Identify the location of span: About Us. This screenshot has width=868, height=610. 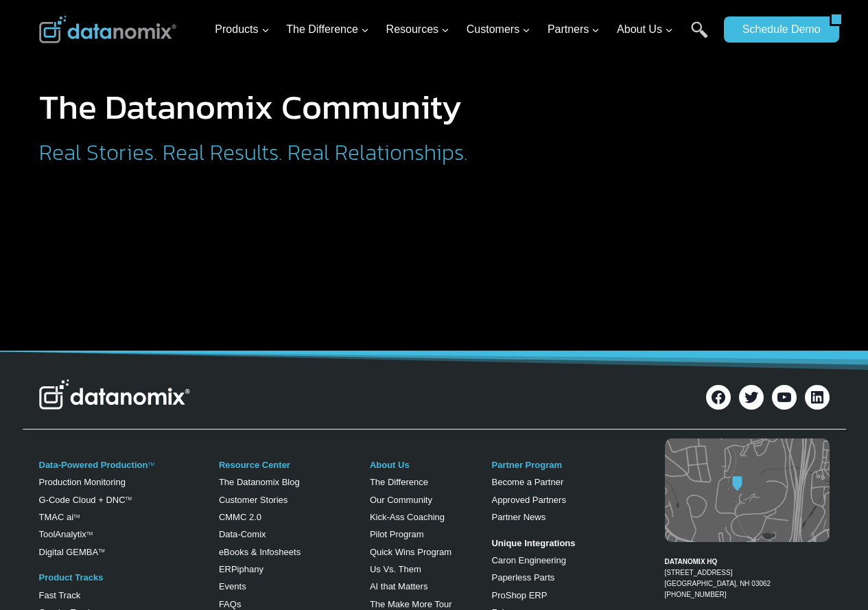
(645, 29).